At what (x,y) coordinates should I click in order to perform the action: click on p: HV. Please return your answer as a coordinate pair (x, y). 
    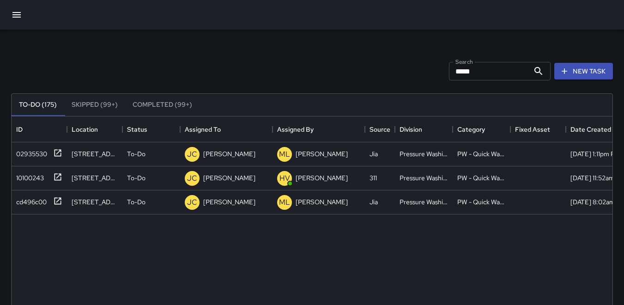
    Looking at the image, I should click on (284, 178).